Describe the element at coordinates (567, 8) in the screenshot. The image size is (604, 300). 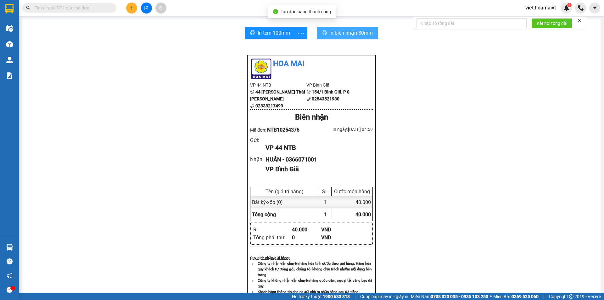
I see `img: icon-new-feature` at that location.